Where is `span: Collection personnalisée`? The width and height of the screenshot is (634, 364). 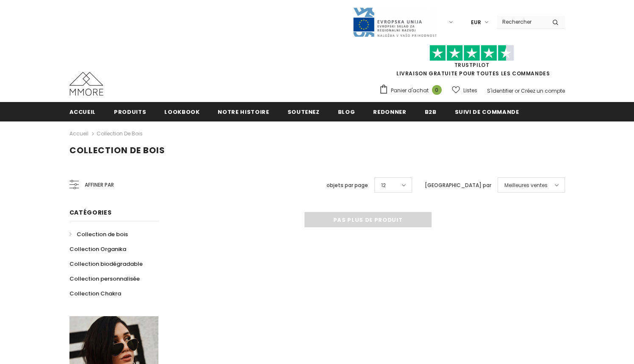
span: Collection personnalisée is located at coordinates (105, 278).